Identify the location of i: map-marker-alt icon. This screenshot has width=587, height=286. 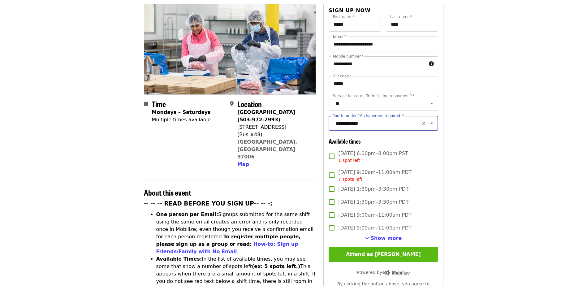
(232, 104).